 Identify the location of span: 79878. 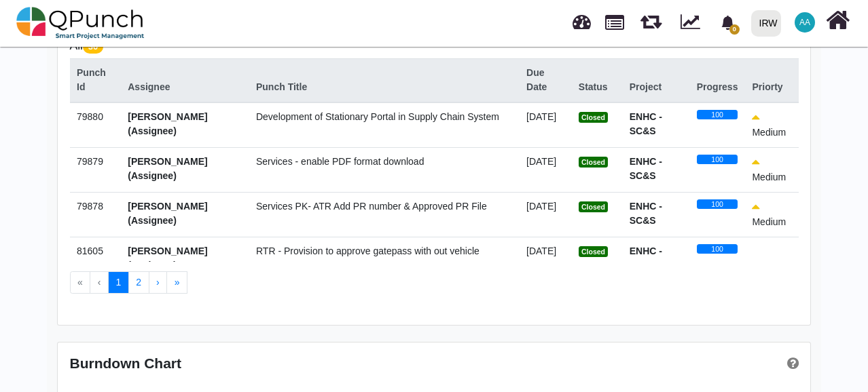
(90, 207).